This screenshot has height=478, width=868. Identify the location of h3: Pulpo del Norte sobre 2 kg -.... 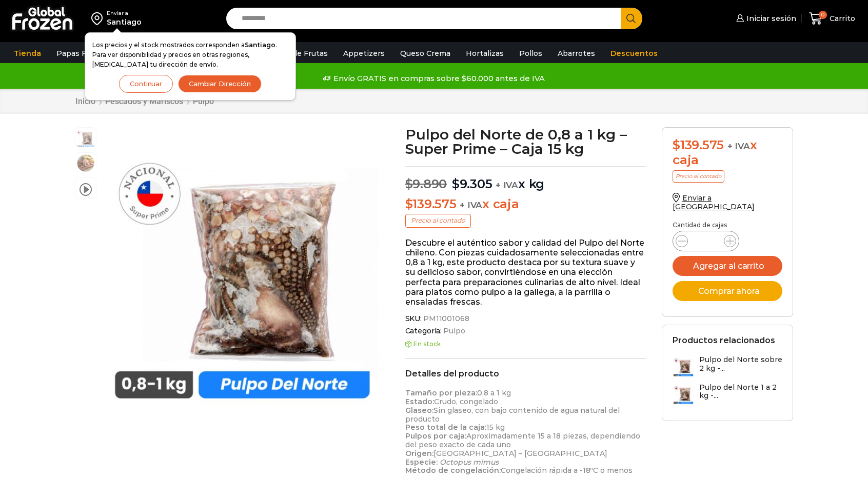
(740, 364).